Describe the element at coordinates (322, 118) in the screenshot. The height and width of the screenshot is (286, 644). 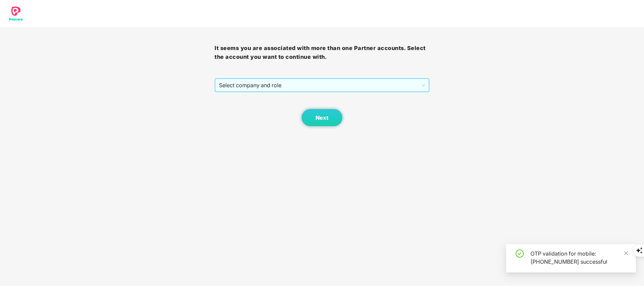
I see `button: Next` at that location.